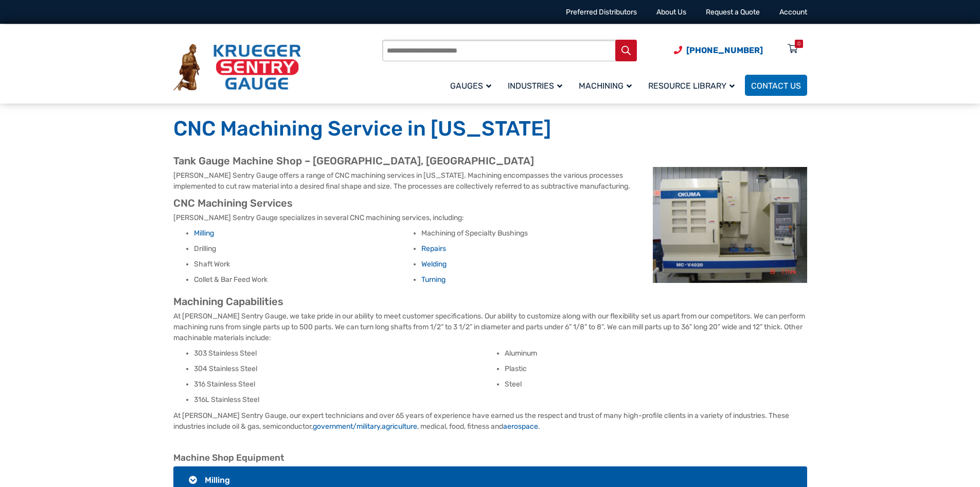 This screenshot has width=980, height=487. Describe the element at coordinates (346, 400) in the screenshot. I see `li: 316L Stainless Steel` at that location.